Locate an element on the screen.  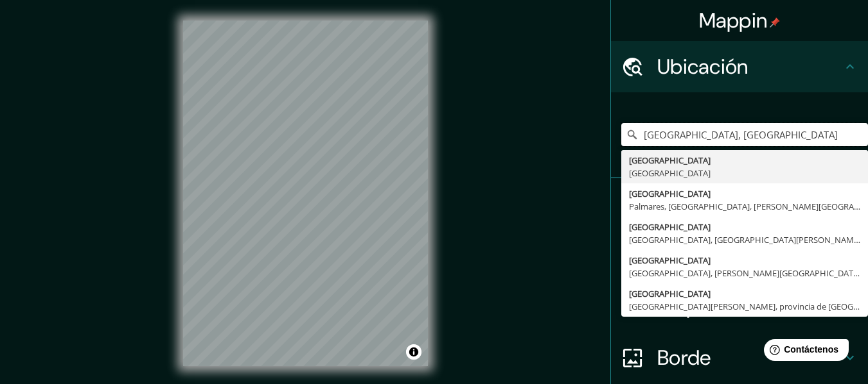
div: Patas is located at coordinates (740, 204).